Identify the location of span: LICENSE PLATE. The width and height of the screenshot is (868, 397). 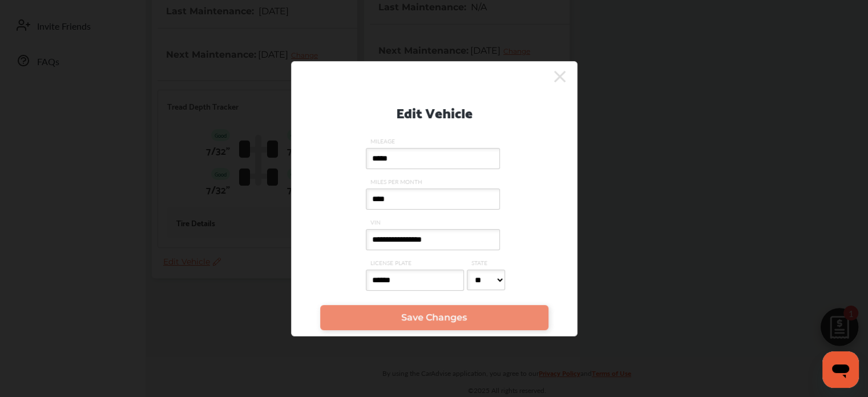
(416, 263).